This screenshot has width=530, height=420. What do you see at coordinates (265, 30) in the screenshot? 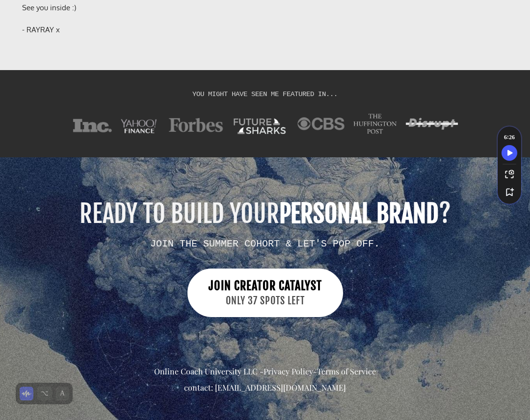
I see `div: - RAYRAY x` at bounding box center [265, 30].